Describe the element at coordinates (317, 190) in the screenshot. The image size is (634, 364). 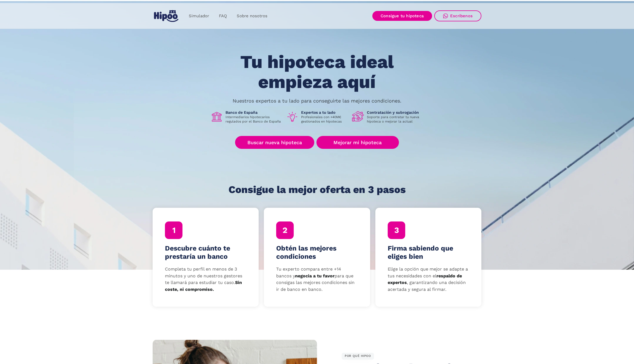
I see `h1: Consigue la mejor oferta en 3 pasos` at that location.